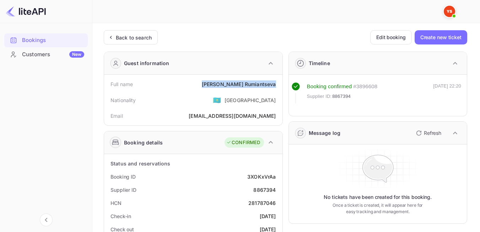 The image size is (480, 232). I want to click on a: Bookings, so click(46, 40).